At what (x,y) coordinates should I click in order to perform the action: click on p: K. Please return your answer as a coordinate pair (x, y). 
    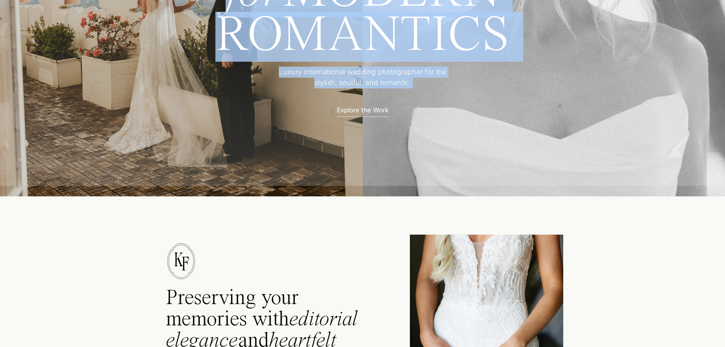
    Looking at the image, I should click on (178, 259).